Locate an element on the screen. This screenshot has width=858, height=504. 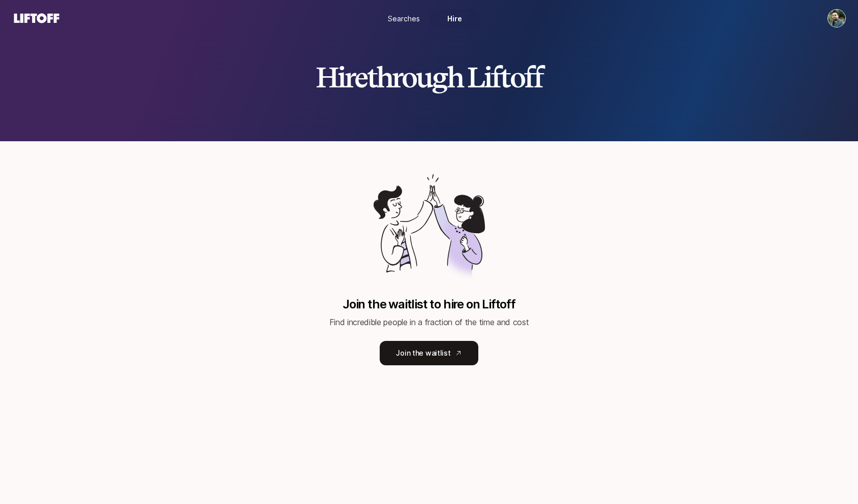
a: Searches is located at coordinates (403, 18).